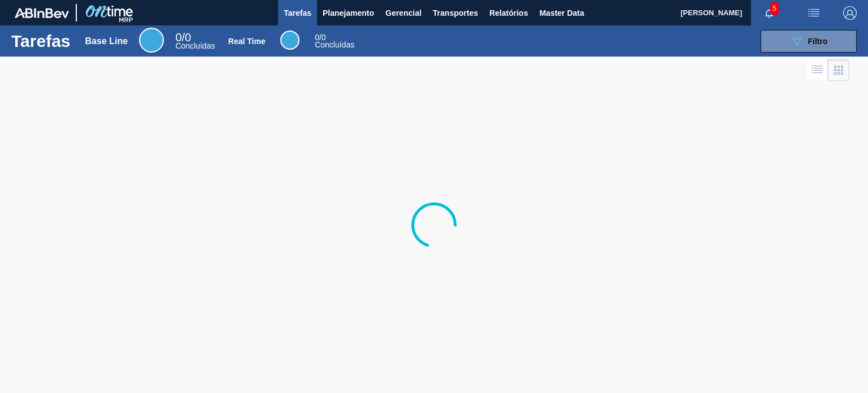  Describe the element at coordinates (562, 13) in the screenshot. I see `span: Master Data` at that location.